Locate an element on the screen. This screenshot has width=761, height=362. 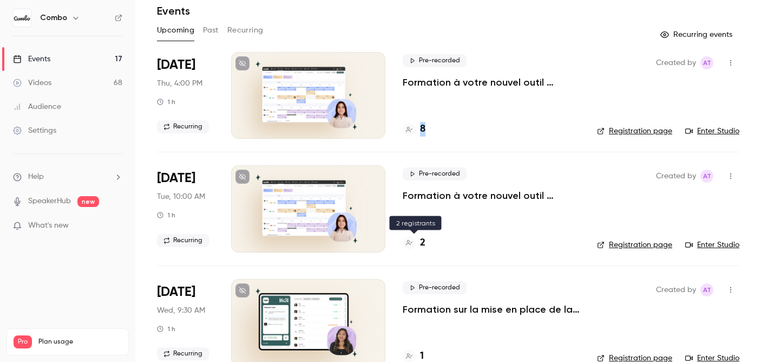
div: Settings is located at coordinates (35, 130).